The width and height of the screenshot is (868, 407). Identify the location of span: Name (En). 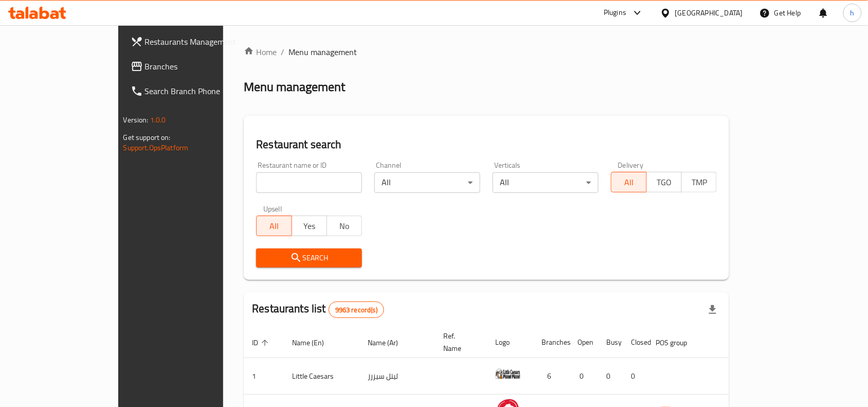
(315, 343).